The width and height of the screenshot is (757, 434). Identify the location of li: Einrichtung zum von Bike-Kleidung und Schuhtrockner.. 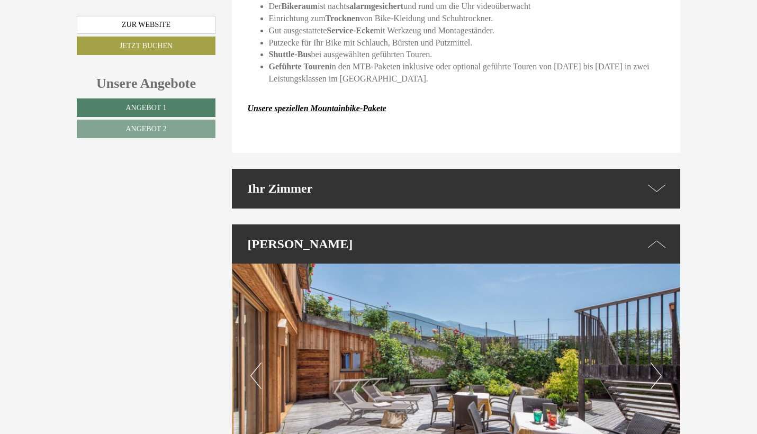
(467, 19).